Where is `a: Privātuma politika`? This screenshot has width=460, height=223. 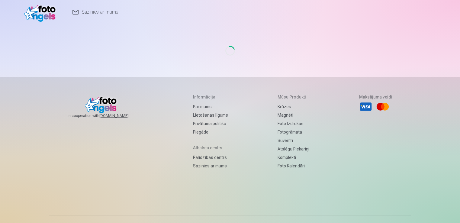
a: Privātuma politika is located at coordinates (210, 123).